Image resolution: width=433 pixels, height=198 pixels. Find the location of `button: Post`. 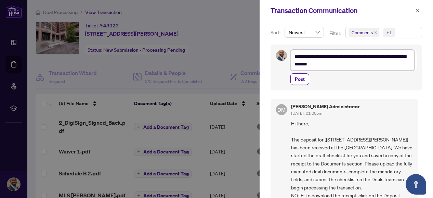

button: Post is located at coordinates (300, 79).